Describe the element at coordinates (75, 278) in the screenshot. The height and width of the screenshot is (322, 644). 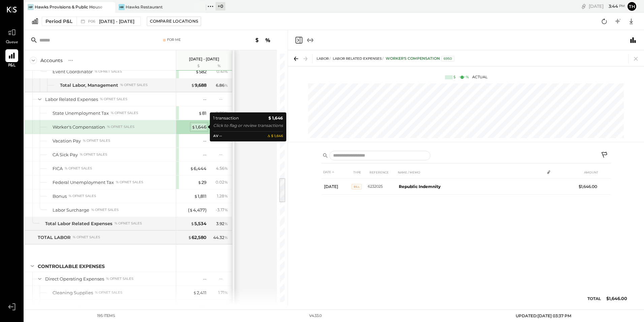
I see `div: Direct Operating Expenses` at that location.